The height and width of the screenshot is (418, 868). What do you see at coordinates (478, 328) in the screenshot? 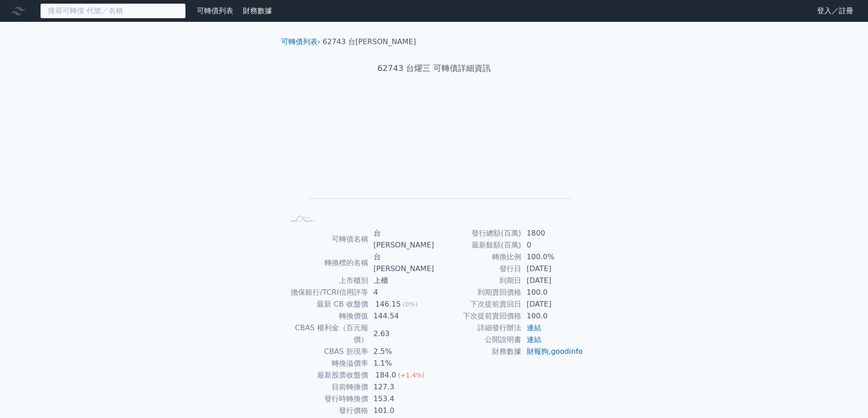
I see `td: 詳細發行辦法` at bounding box center [478, 328].